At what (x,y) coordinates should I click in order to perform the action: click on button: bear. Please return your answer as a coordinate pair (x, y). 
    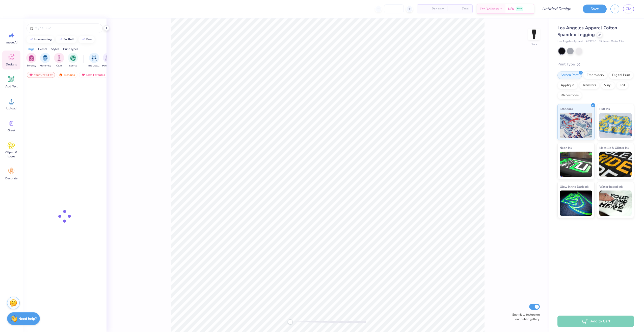
    Looking at the image, I should click on (87, 40).